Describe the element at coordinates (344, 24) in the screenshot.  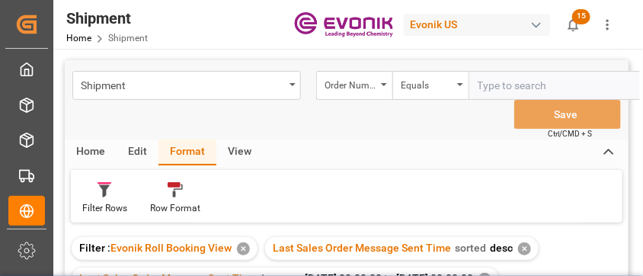
I see `img: Evonik-brand-mark-Deep-Purple-RGB.jpeg_1700498283.jpeg` at that location.